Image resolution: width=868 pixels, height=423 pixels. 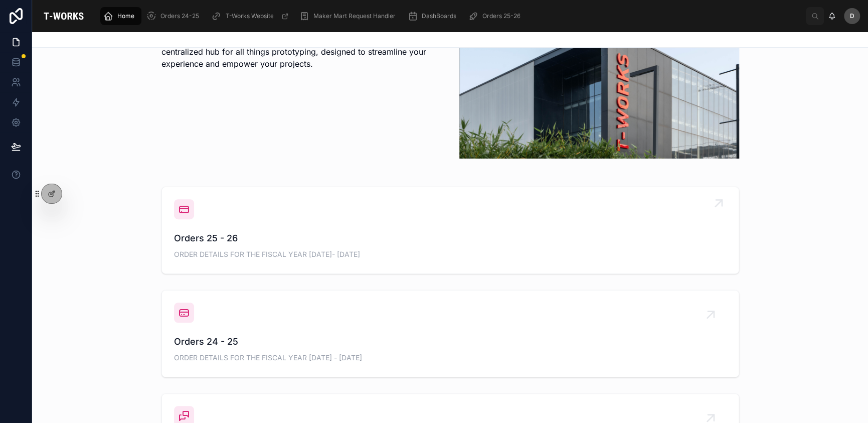 I want to click on span: Orders 25-26, so click(x=501, y=16).